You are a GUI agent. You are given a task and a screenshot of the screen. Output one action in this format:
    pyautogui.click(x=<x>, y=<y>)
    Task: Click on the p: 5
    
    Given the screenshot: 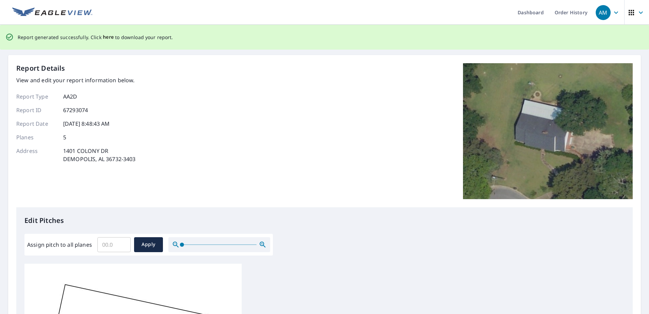 What is the action you would take?
    pyautogui.click(x=64, y=137)
    